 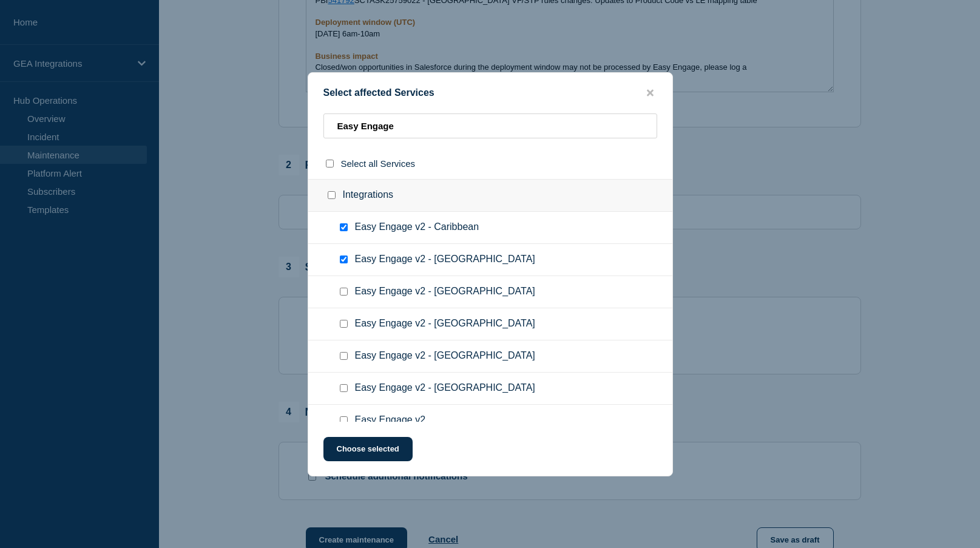 What do you see at coordinates (490, 126) in the screenshot?
I see `input: Search` at bounding box center [490, 126].